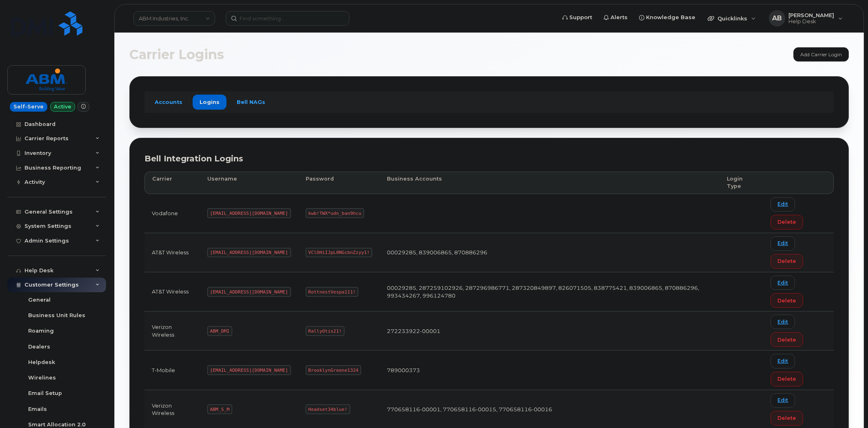  I want to click on td: 272233922-00001, so click(549, 331).